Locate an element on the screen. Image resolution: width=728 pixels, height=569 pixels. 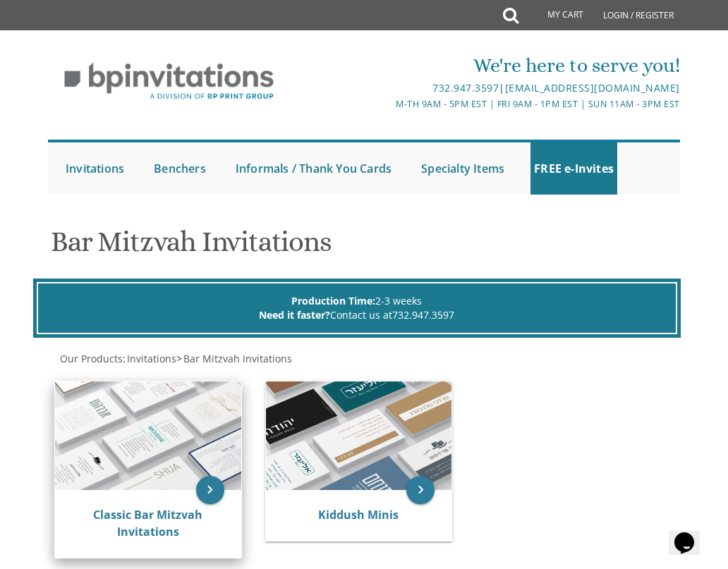
a: FREE e-Invites is located at coordinates (574, 168).